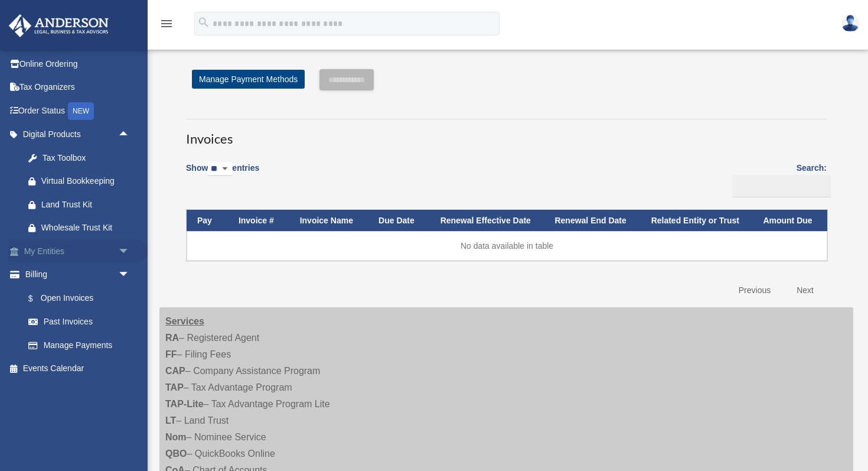  What do you see at coordinates (328, 220) in the screenshot?
I see `th: Invoice Name: activate to sort column ascending` at bounding box center [328, 220].